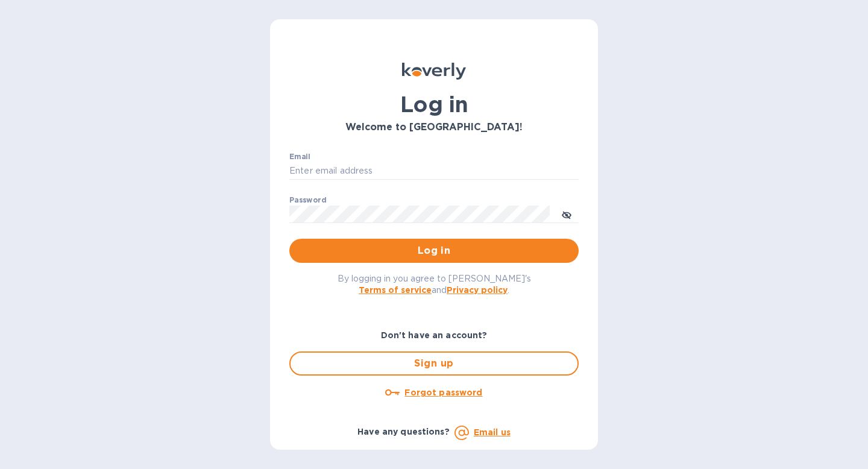 The width and height of the screenshot is (868, 469). Describe the element at coordinates (443, 393) in the screenshot. I see `u: Forgot password` at that location.